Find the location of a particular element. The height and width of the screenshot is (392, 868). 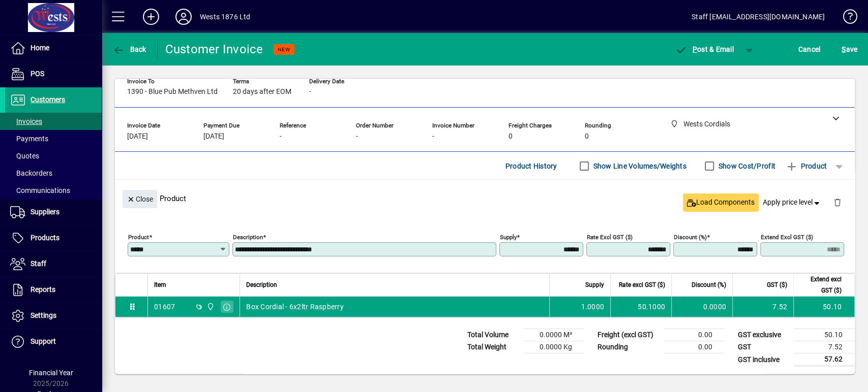

td: Total Weight is located at coordinates (492, 347).